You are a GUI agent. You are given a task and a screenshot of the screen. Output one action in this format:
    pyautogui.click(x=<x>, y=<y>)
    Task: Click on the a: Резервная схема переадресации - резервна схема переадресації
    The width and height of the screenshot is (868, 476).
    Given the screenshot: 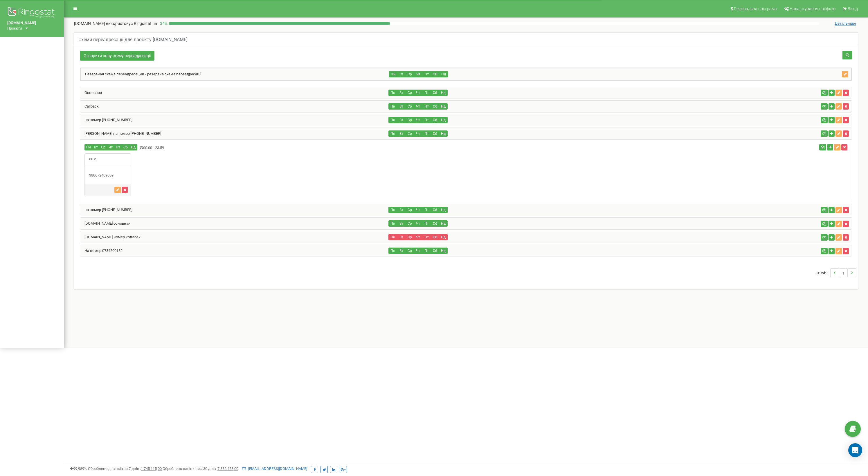 What is the action you would take?
    pyautogui.click(x=141, y=74)
    